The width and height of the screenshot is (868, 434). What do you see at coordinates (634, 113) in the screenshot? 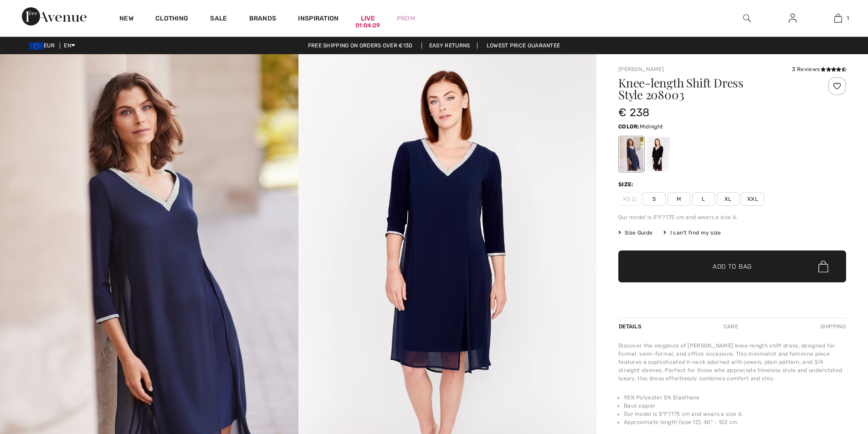
I see `span: € 238` at bounding box center [634, 113].